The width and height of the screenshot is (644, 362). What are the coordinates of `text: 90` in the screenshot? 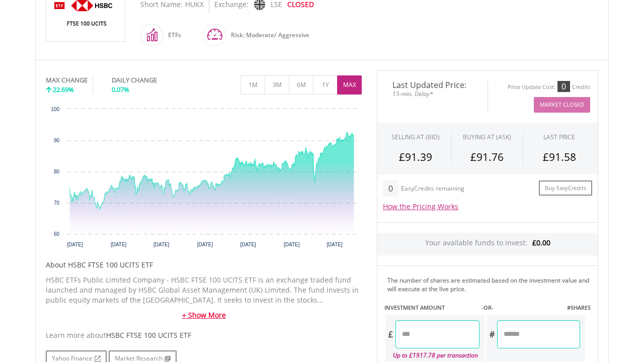 It's located at (57, 140).